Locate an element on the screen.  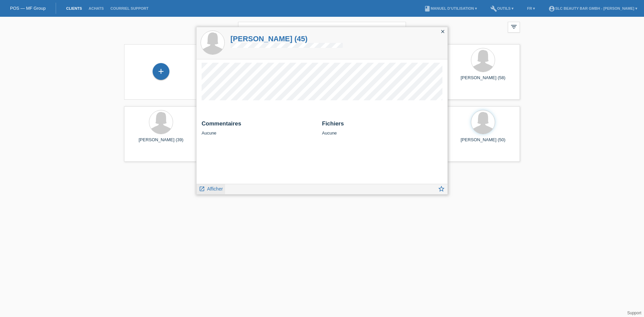
a: Achats is located at coordinates (96, 8).